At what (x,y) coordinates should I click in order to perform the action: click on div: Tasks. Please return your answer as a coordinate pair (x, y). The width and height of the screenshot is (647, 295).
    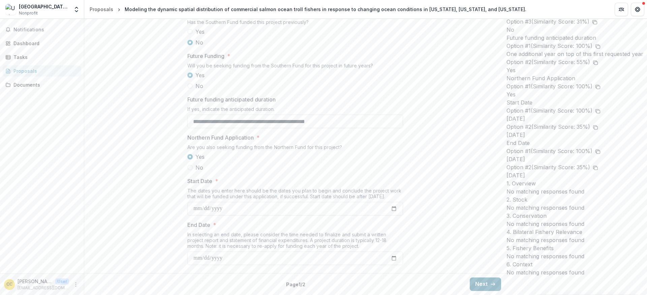
    Looking at the image, I should click on (45, 57).